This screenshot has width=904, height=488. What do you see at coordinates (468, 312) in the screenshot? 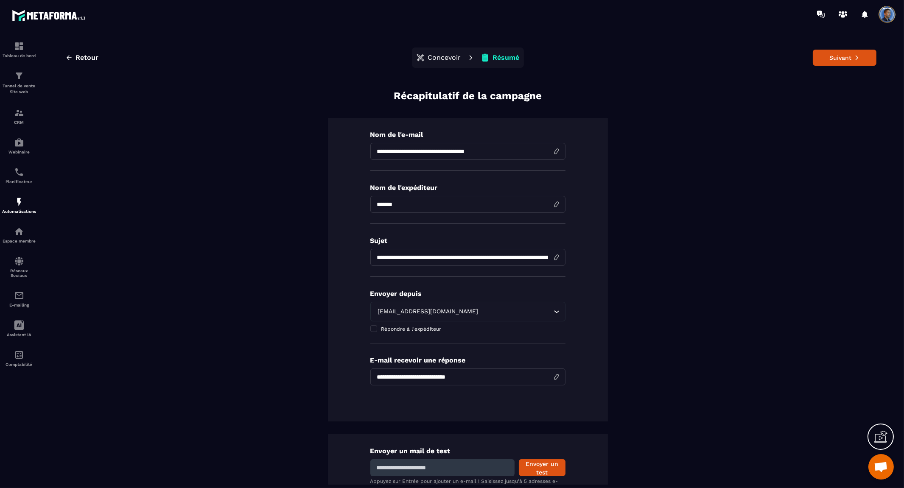
I see `div: Search for option` at bounding box center [468, 312].